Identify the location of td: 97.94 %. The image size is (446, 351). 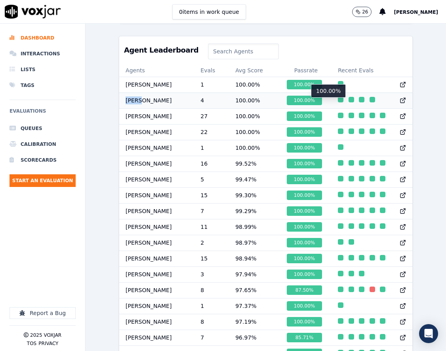
(254, 275).